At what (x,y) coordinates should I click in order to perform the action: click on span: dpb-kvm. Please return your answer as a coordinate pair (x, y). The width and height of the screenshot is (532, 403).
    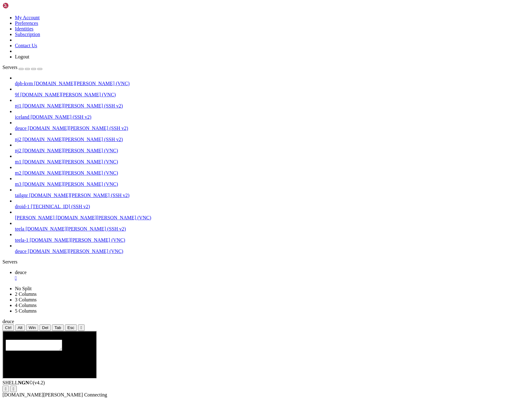
    Looking at the image, I should click on (24, 83).